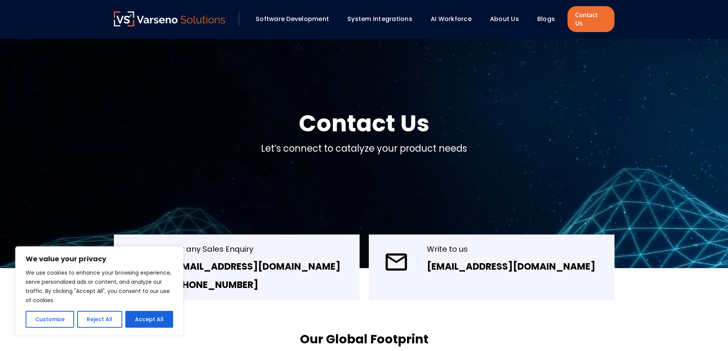  What do you see at coordinates (383, 19) in the screenshot?
I see `div: System Integrations` at bounding box center [383, 19].